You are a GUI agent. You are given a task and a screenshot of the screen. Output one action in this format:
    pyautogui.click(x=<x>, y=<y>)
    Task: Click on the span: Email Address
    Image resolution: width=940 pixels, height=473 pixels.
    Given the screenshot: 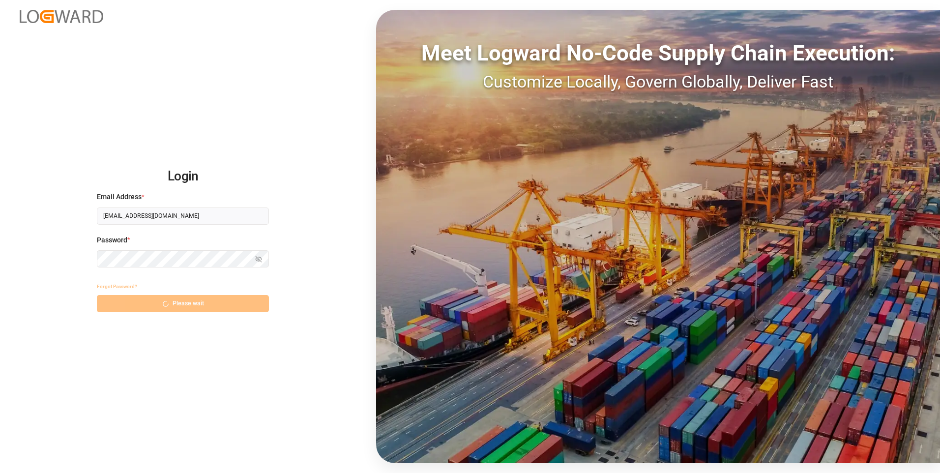 What is the action you would take?
    pyautogui.click(x=119, y=197)
    